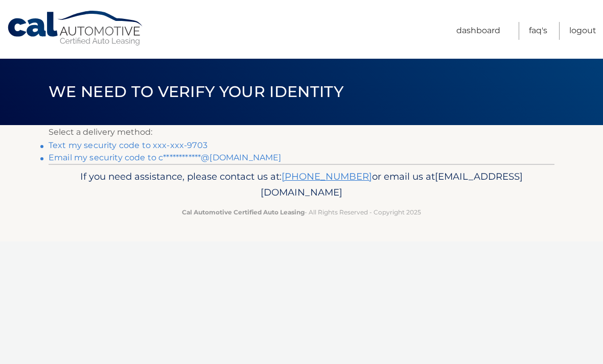 The image size is (603, 364). What do you see at coordinates (478, 31) in the screenshot?
I see `a: Dashboard` at bounding box center [478, 31].